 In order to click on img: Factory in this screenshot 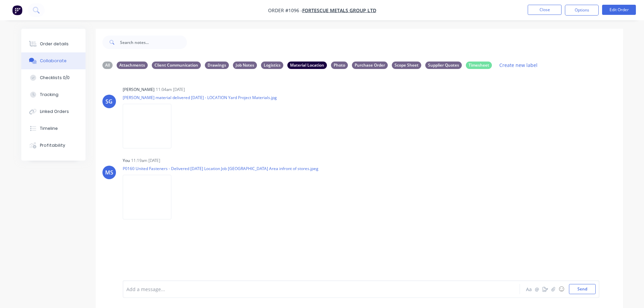, I will do `click(17, 10)`.